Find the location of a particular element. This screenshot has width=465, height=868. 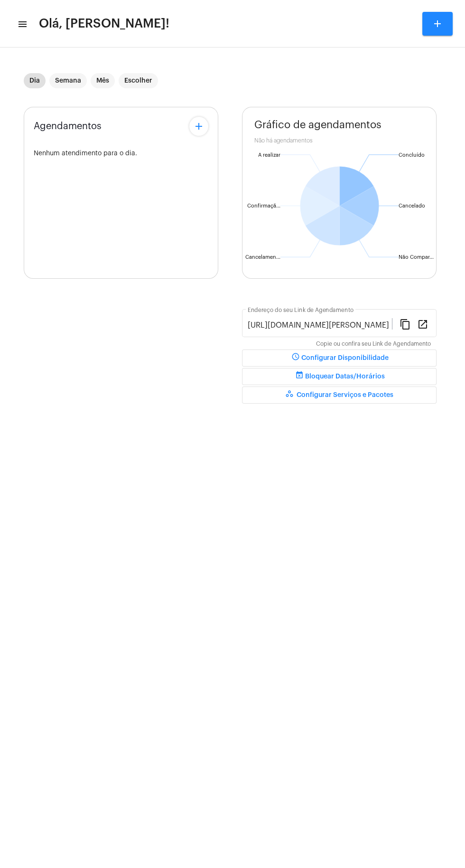

mat-chip: Semana is located at coordinates (68, 81).